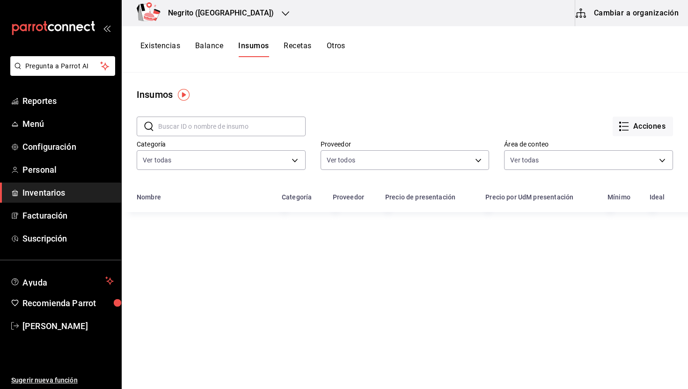 The image size is (688, 389). Describe the element at coordinates (529, 197) in the screenshot. I see `div: Precio por UdM presentación` at that location.